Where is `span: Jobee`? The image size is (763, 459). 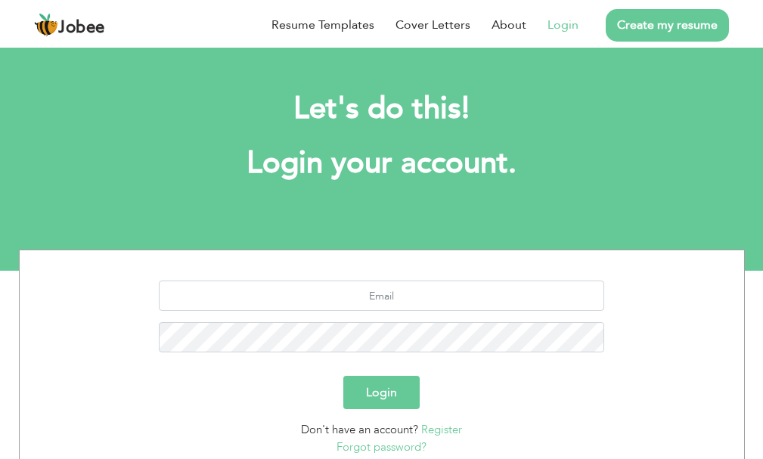 span: Jobee is located at coordinates (82, 28).